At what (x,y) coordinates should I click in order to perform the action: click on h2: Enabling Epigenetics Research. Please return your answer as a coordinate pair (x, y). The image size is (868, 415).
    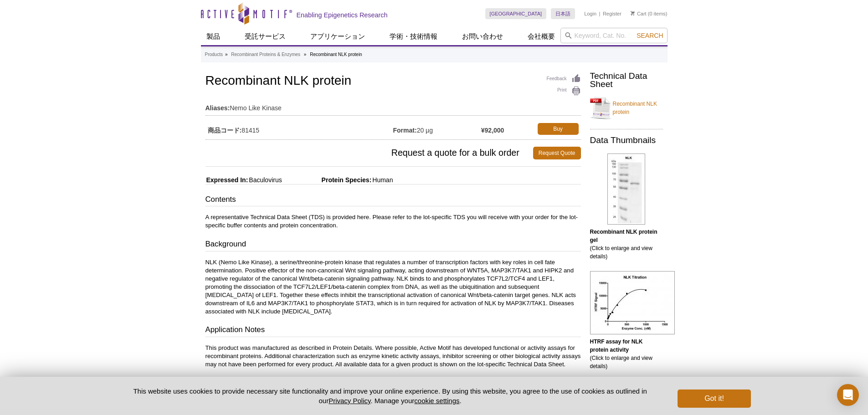
    Looking at the image, I should click on (342, 15).